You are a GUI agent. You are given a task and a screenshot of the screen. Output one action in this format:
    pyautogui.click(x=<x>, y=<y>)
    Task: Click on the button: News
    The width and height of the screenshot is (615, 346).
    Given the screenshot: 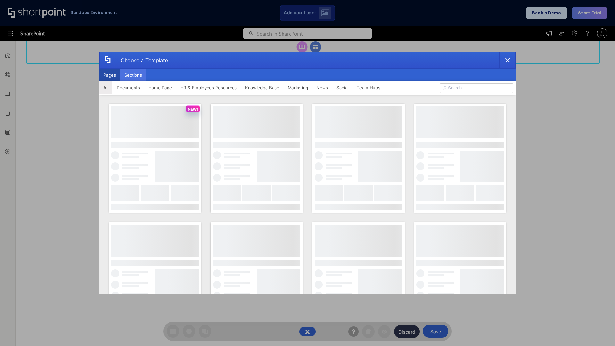 What is the action you would take?
    pyautogui.click(x=322, y=88)
    